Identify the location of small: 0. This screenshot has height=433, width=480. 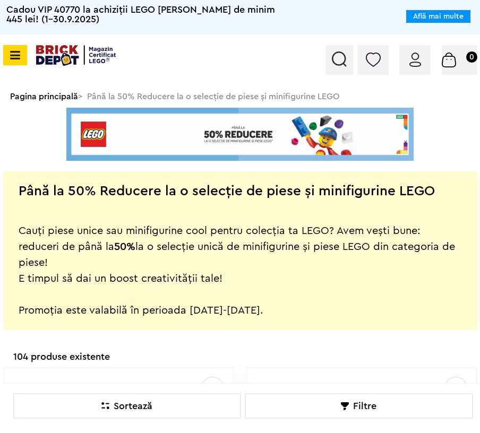
(472, 57).